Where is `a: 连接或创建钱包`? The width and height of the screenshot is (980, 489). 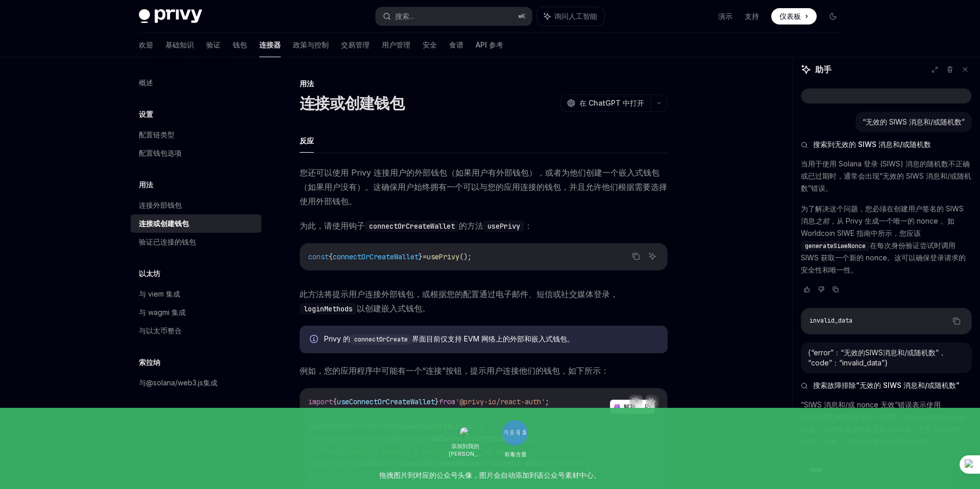
a: 连接或创建钱包 is located at coordinates (196, 223).